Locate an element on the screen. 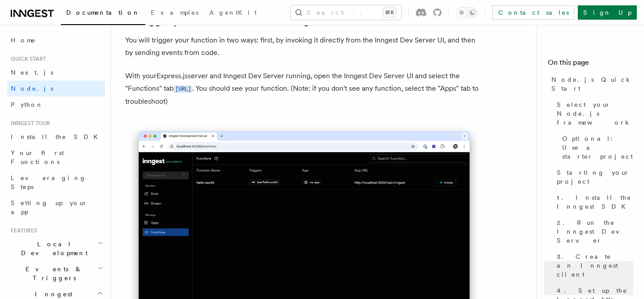  button: Toggle dark mode is located at coordinates (467, 13).